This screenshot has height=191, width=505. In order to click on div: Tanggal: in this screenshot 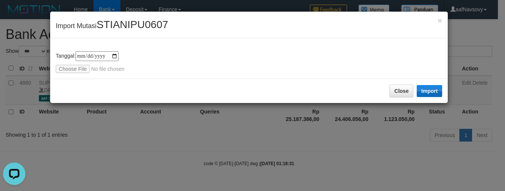, I will do `click(249, 62)`.